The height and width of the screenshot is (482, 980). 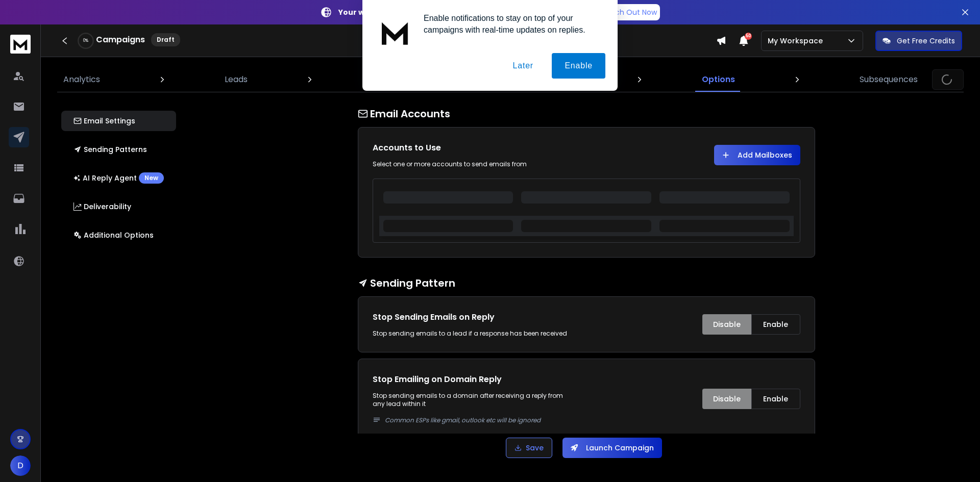 What do you see at coordinates (757, 155) in the screenshot?
I see `button: Add Mailboxes` at bounding box center [757, 155].